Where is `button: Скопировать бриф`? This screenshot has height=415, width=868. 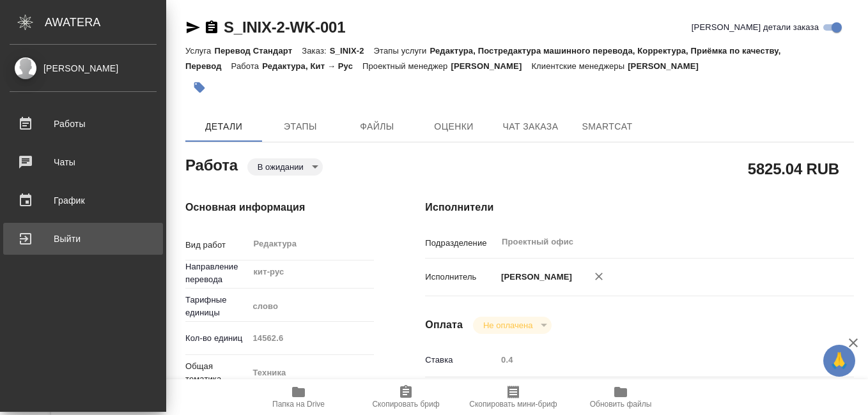
button: Скопировать бриф is located at coordinates (406, 397).